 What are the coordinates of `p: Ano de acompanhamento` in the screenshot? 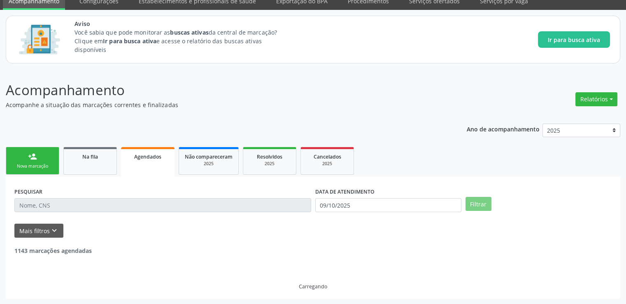 It's located at (503, 128).